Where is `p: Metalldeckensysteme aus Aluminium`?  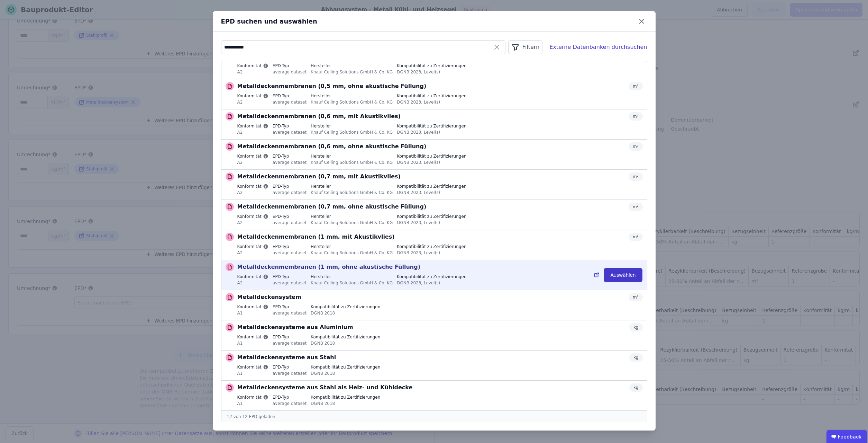
p: Metalldeckensysteme aus Aluminium is located at coordinates (295, 327).